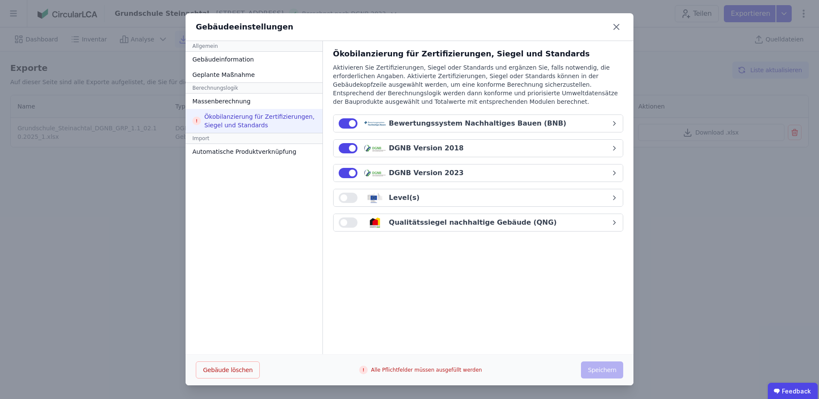 This screenshot has width=819, height=399. I want to click on div: Berechnungslogik, so click(254, 88).